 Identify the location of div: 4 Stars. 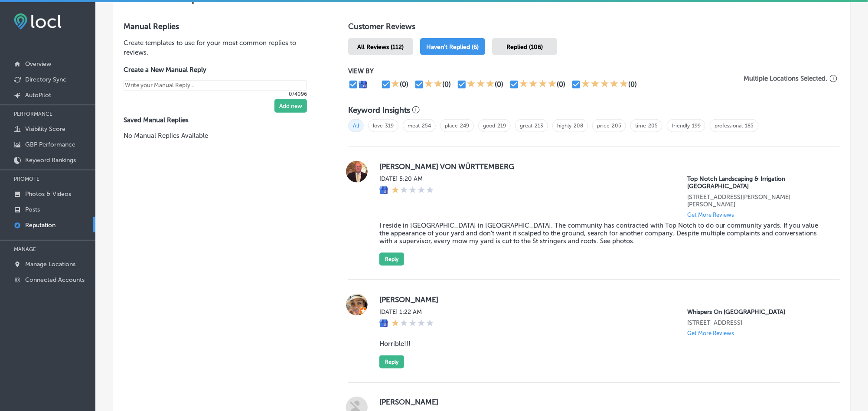
(538, 85).